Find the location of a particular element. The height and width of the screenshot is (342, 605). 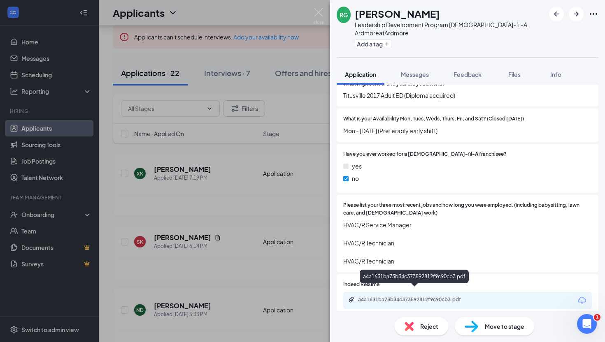

button: ArrowRight is located at coordinates (576, 14).